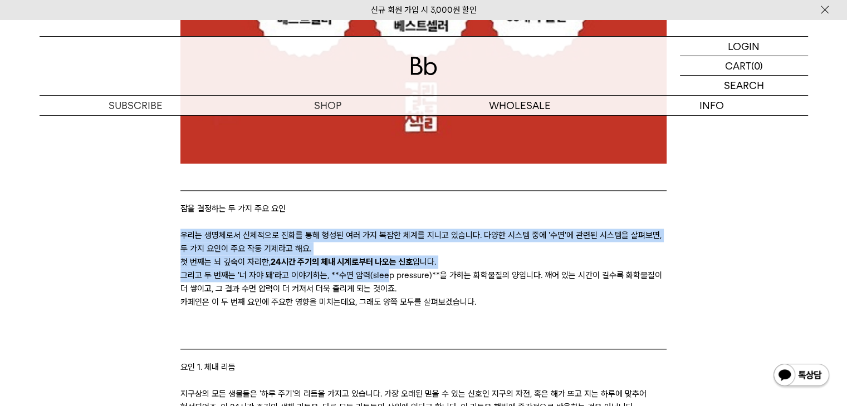  Describe the element at coordinates (757, 66) in the screenshot. I see `p: (0)` at that location.